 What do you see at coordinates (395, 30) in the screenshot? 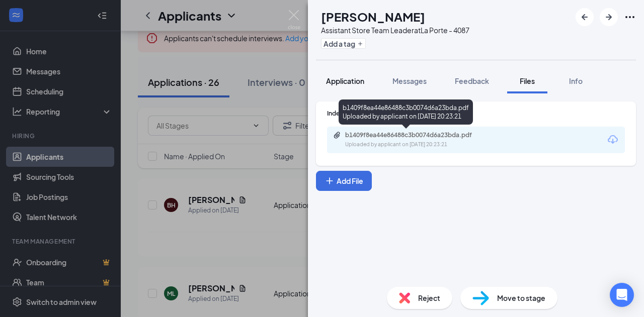
I see `div: Assistant Store Team Leader at La Porte - 4087` at bounding box center [395, 30].